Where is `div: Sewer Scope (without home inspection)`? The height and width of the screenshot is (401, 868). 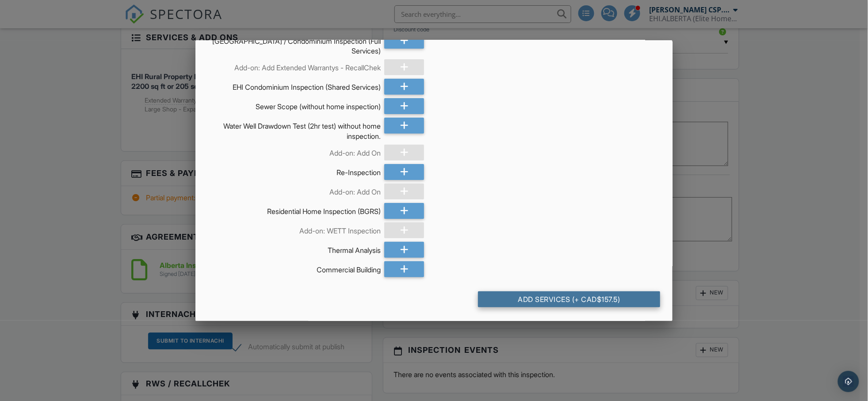
div: Sewer Scope (without home inspection) is located at coordinates (294, 105).